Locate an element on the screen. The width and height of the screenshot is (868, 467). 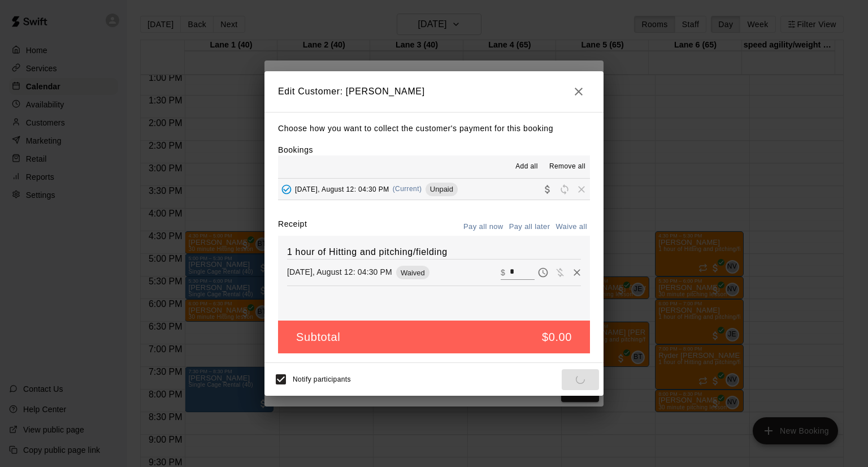
label: Bookings is located at coordinates (296, 150).